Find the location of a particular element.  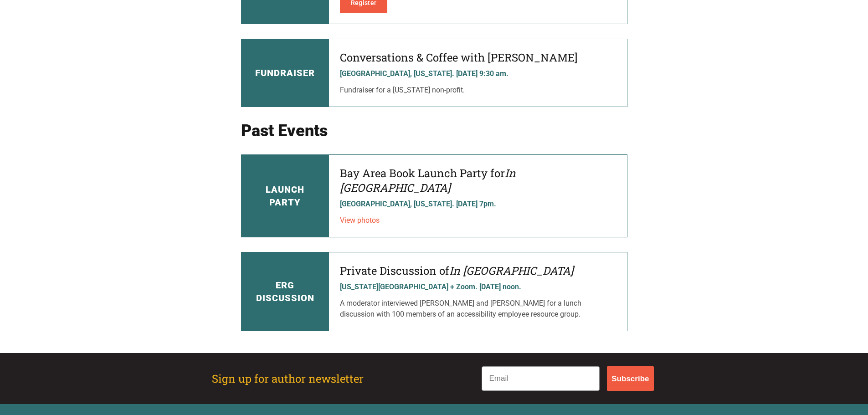

h4: Bay Area Book Launch Party for is located at coordinates (478, 180).